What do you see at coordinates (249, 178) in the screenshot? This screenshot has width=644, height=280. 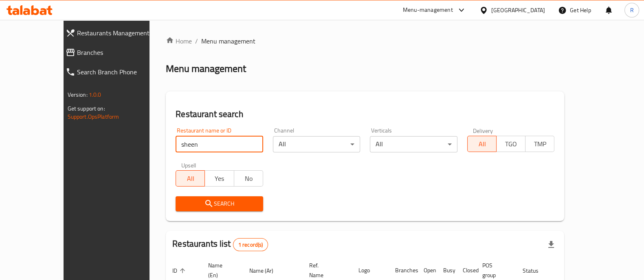 I see `span: No` at bounding box center [249, 178].